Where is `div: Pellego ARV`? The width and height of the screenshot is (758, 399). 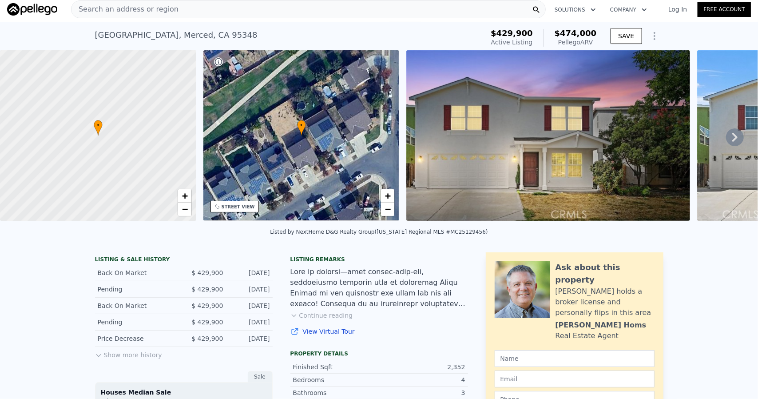 div: Pellego ARV is located at coordinates (575, 42).